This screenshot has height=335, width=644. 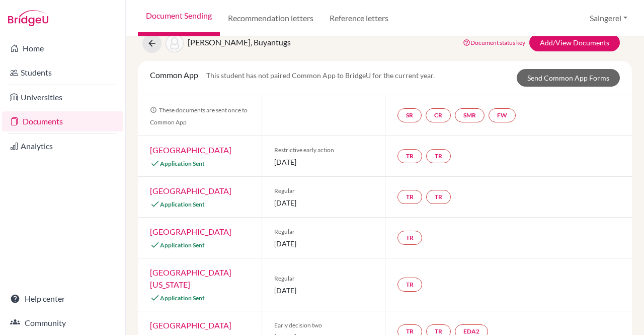 I want to click on a: Home, so click(x=63, y=48).